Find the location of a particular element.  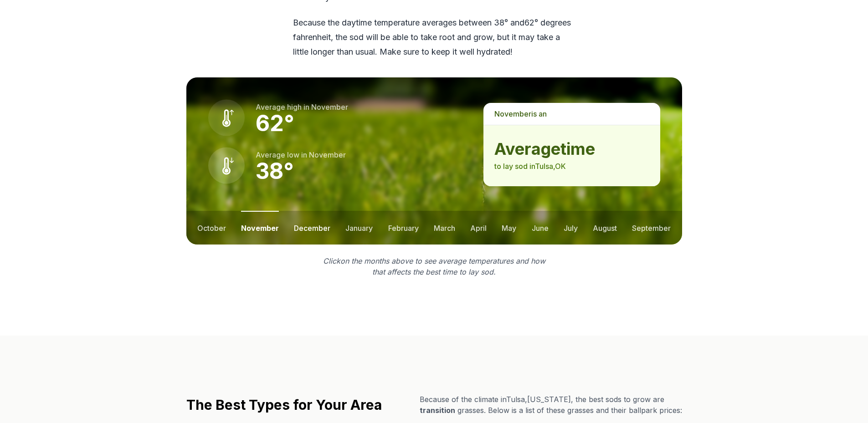

button: july is located at coordinates (571, 228).